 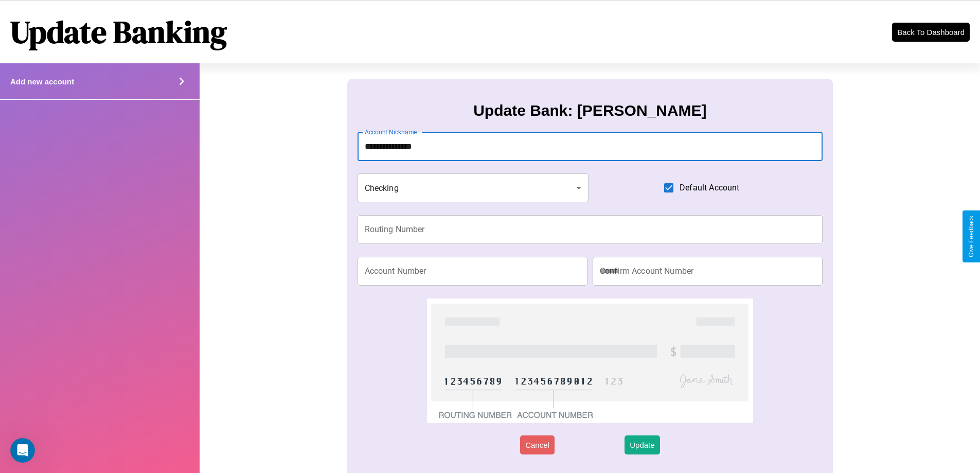 What do you see at coordinates (43, 82) in the screenshot?
I see `h4: Add new account` at bounding box center [43, 82].